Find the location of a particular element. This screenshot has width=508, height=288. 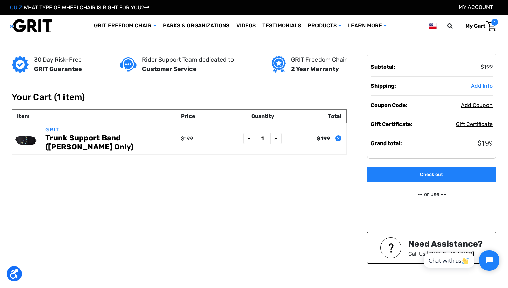

strong: Coupon Code: is located at coordinates (389, 105).